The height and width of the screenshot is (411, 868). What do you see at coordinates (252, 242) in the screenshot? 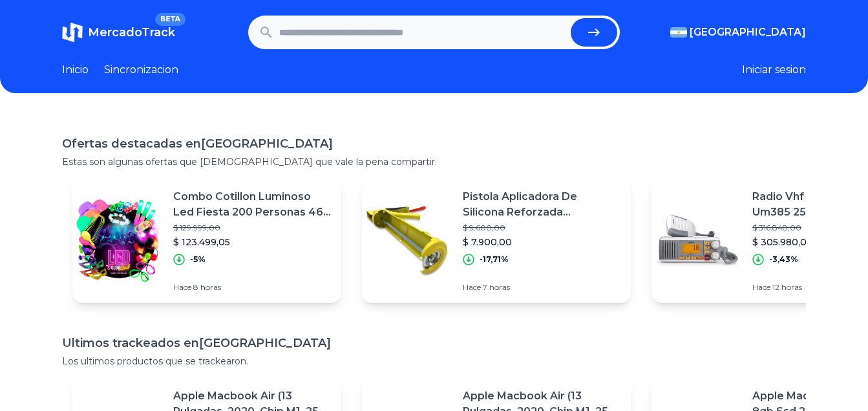
I see `p: $ 123.499,05` at bounding box center [252, 242].